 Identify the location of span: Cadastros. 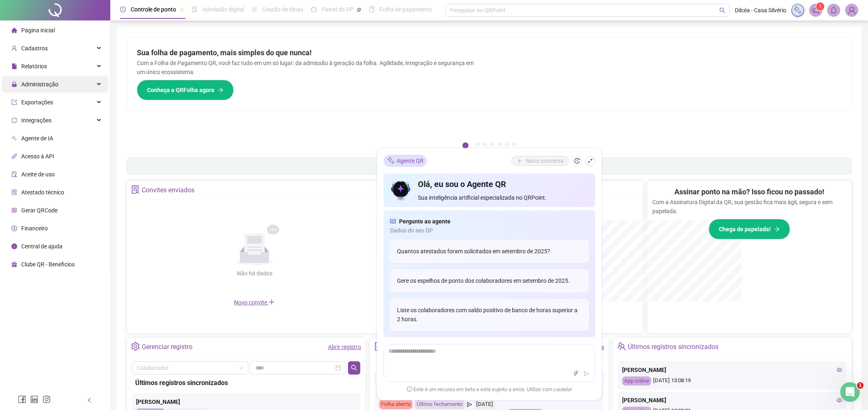
(34, 49).